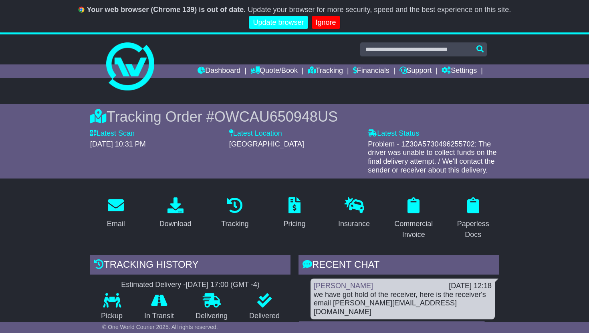 This screenshot has width=589, height=333. I want to click on a: Insurance, so click(354, 213).